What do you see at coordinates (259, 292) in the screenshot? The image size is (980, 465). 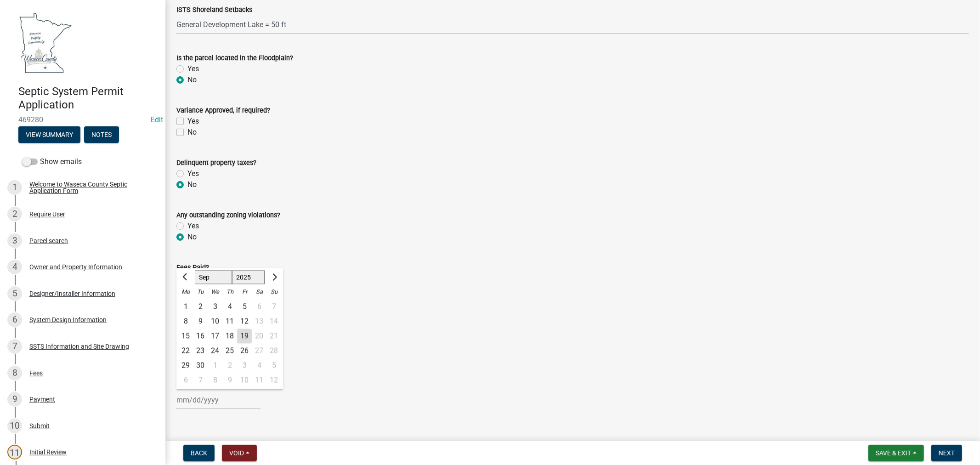 I see `div: Sa` at bounding box center [259, 292].